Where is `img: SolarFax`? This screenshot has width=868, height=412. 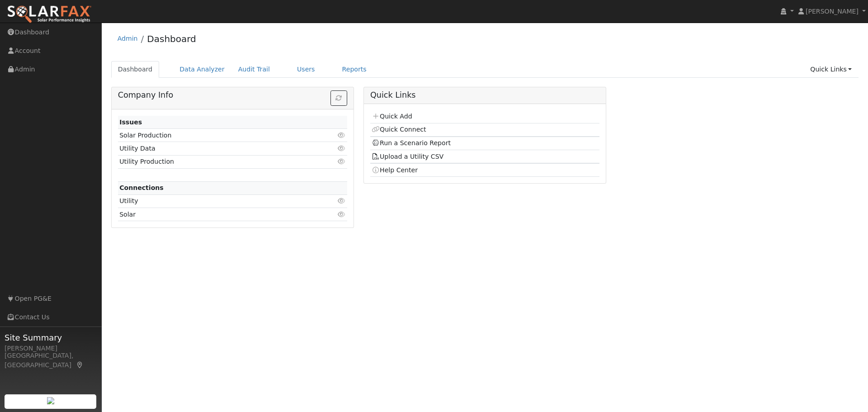 img: SolarFax is located at coordinates (49, 14).